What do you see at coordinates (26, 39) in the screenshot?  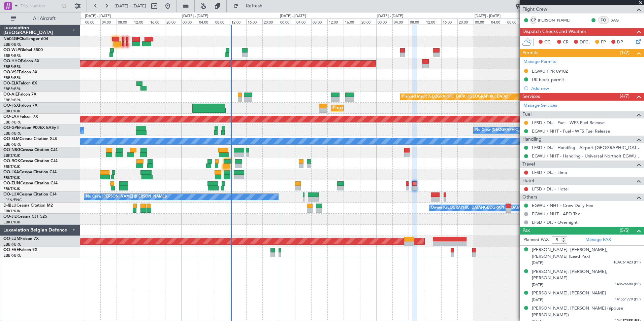 I see `a: N604GFChallenger 604` at bounding box center [26, 39].